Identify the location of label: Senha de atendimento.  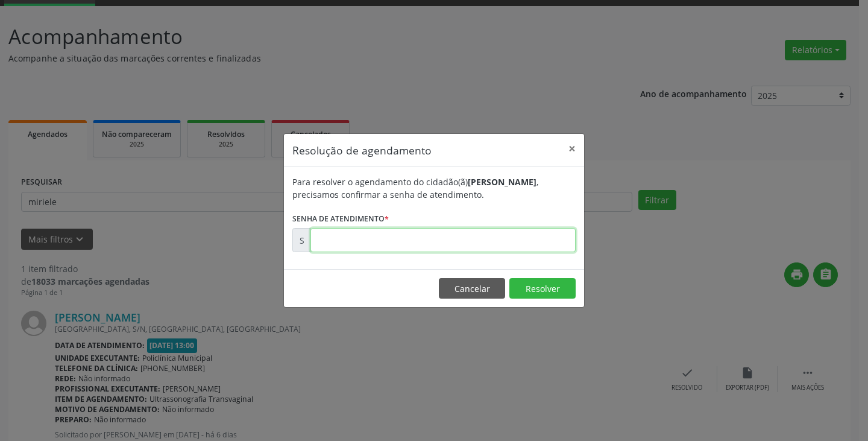
(340, 219).